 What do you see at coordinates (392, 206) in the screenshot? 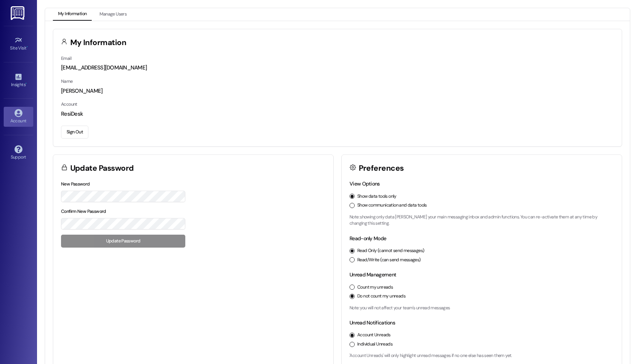
I see `label: Show communication and data tools` at bounding box center [392, 206].